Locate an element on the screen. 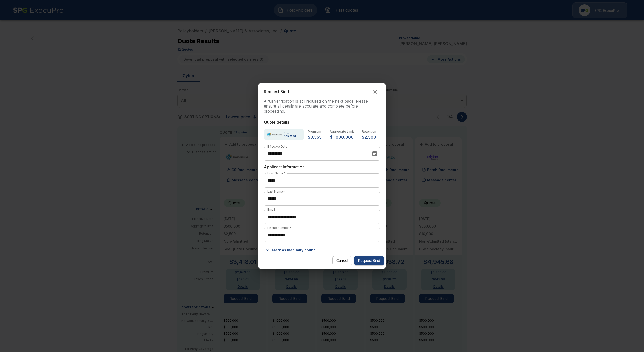 This screenshot has width=644, height=352. label: Phone number is located at coordinates (279, 228).